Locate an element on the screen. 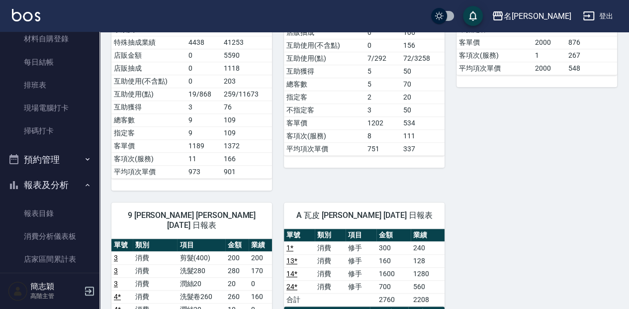 This screenshot has height=309, width=629. td: 156 is located at coordinates (423, 45).